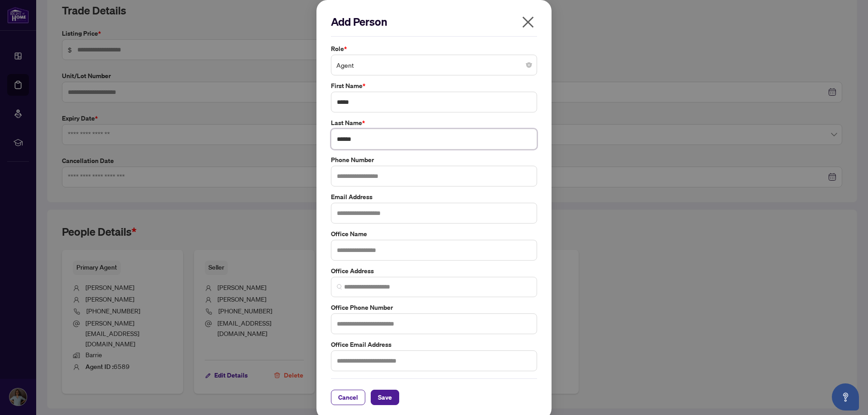 The width and height of the screenshot is (868, 415). Describe the element at coordinates (434, 345) in the screenshot. I see `label: Office Email Address` at that location.